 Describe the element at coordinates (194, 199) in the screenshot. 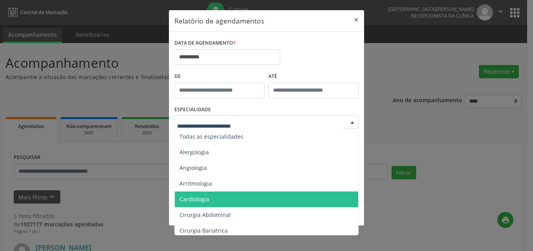

I see `span: Cardiologia` at that location.